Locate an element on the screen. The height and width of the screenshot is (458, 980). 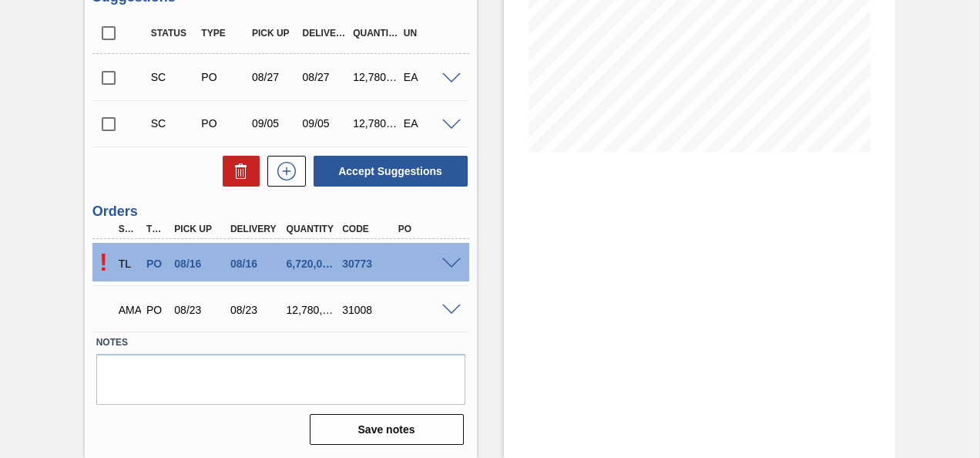
h3: Orders is located at coordinates (281, 211).